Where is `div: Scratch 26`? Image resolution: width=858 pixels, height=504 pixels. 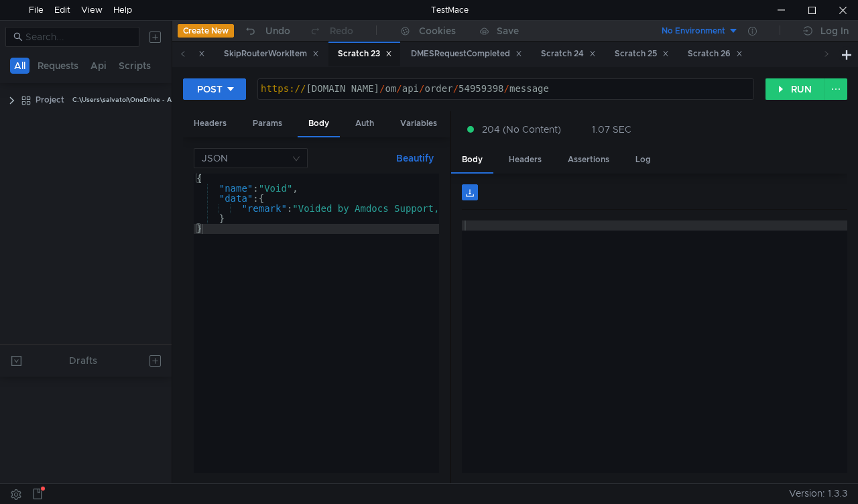 div: Scratch 26 is located at coordinates (715, 54).